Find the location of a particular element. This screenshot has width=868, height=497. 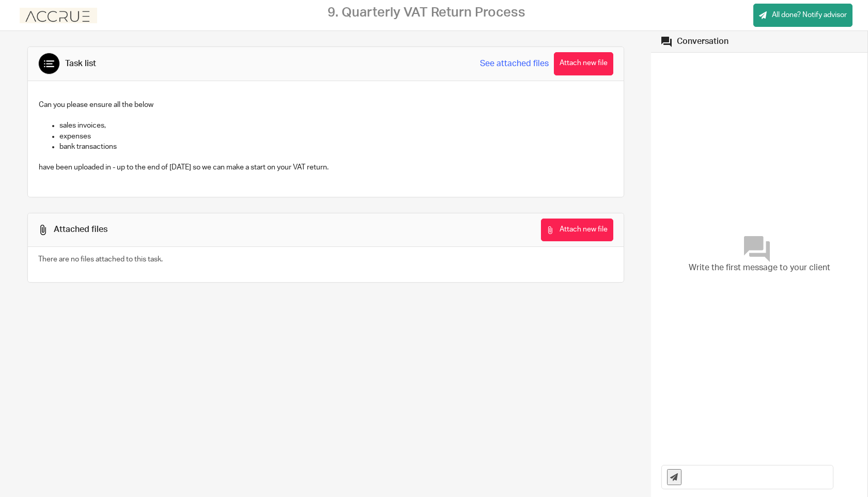

p: sales invoices, is located at coordinates (336, 125).